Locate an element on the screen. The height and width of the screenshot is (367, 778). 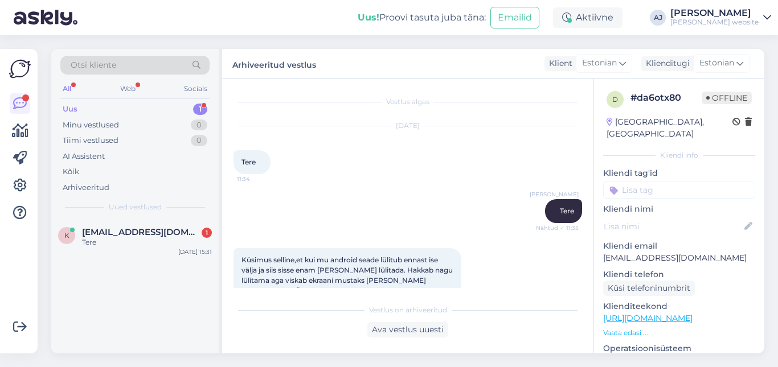
div: Ava vestlus uuesti is located at coordinates (408, 330).